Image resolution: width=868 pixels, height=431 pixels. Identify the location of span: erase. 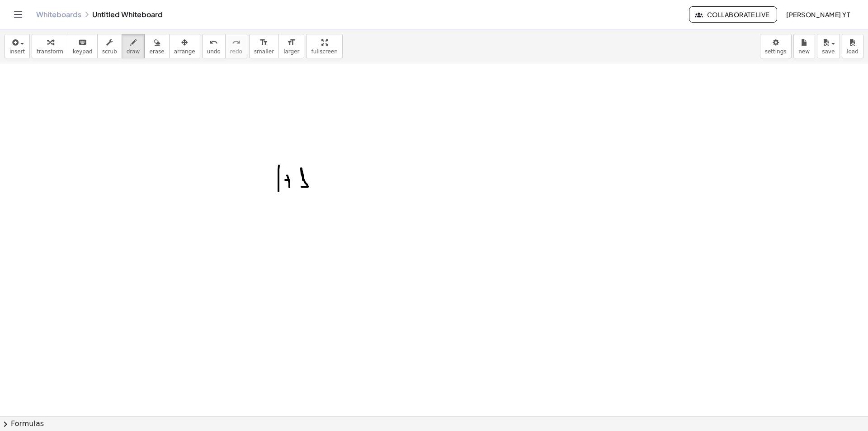
(157, 52).